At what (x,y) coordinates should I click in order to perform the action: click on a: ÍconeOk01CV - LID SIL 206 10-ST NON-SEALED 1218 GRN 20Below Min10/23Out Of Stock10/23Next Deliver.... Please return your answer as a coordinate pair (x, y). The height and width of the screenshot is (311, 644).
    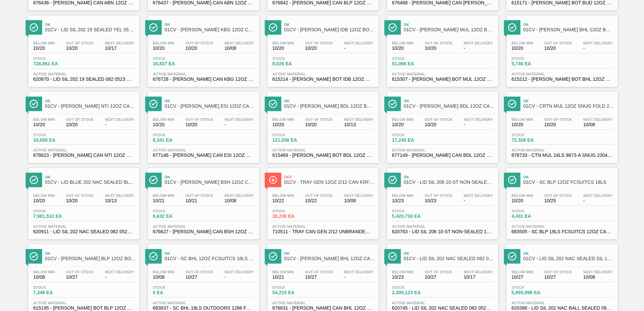
    Looking at the image, I should click on (442, 201).